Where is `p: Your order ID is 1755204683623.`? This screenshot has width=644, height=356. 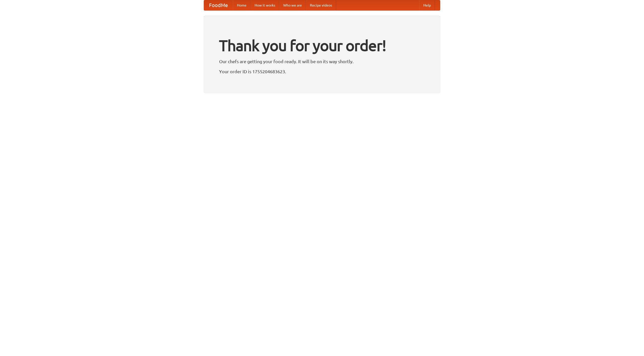
p: Your order ID is 1755204683623. is located at coordinates (322, 71).